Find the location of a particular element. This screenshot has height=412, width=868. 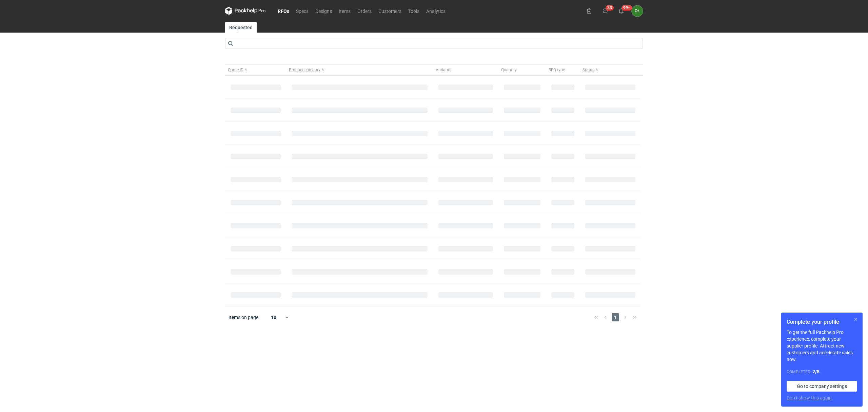

button: Skip for now is located at coordinates (856, 320).